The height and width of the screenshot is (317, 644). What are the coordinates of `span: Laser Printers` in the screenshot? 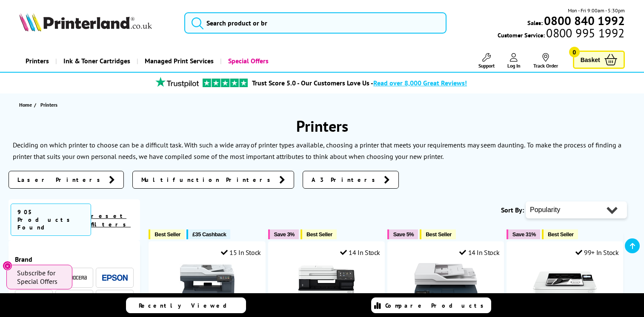 It's located at (61, 180).